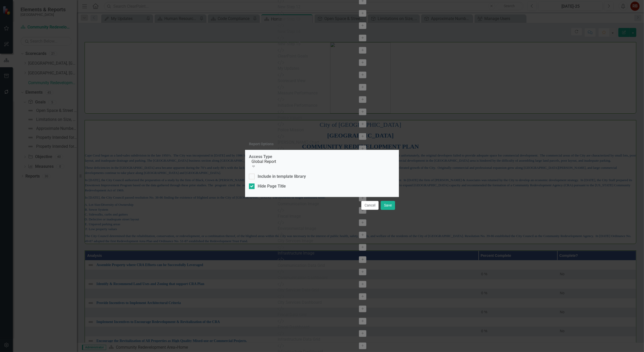 The image size is (644, 352). Describe the element at coordinates (261, 144) in the screenshot. I see `div: Report Options` at that location.